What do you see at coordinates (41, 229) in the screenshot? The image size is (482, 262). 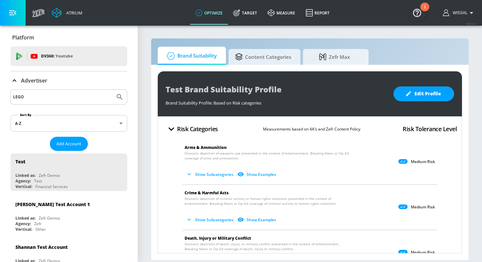 I see `div: Other` at bounding box center [41, 229].